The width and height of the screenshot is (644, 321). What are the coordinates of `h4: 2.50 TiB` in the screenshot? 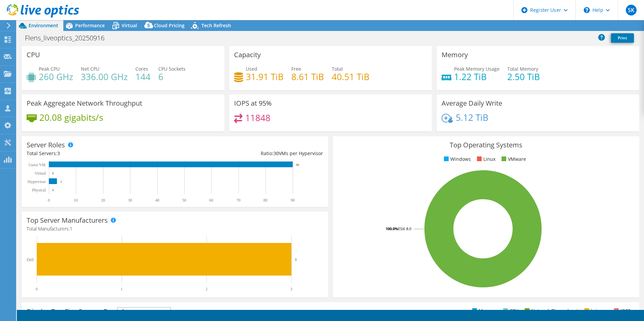 It's located at (523, 77).